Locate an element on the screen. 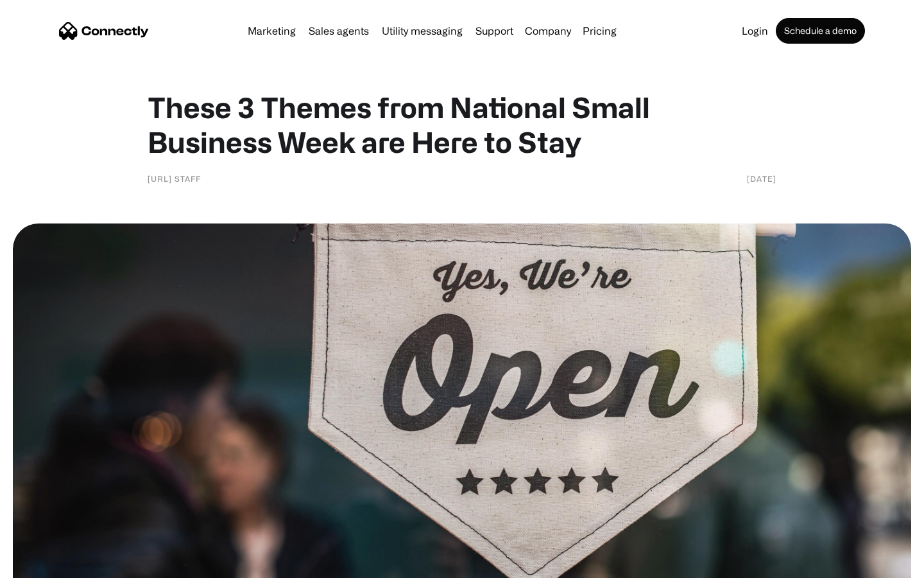 The image size is (924, 578). div: Company is located at coordinates (549, 31).